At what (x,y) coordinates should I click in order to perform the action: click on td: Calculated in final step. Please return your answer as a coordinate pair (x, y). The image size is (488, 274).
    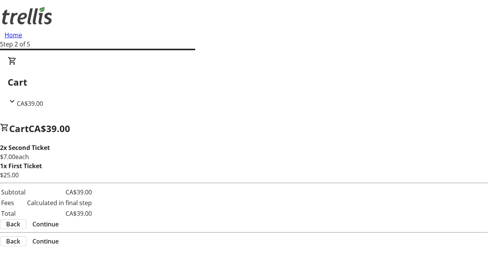
    Looking at the image, I should click on (59, 203).